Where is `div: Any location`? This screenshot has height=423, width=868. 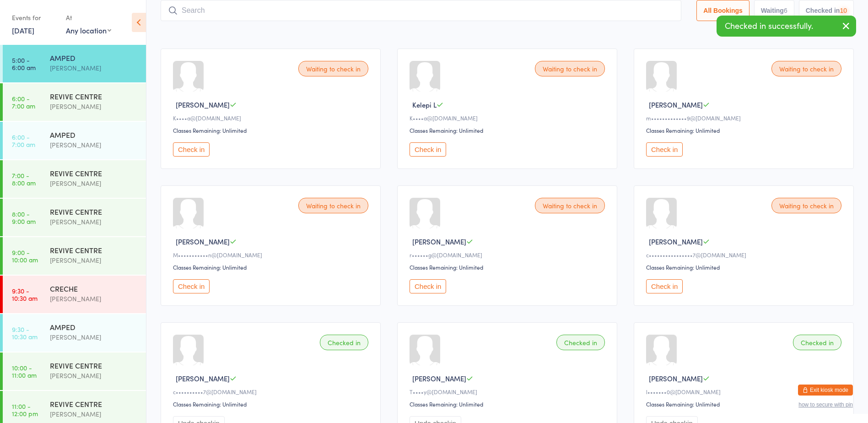 div: Any location is located at coordinates (88, 30).